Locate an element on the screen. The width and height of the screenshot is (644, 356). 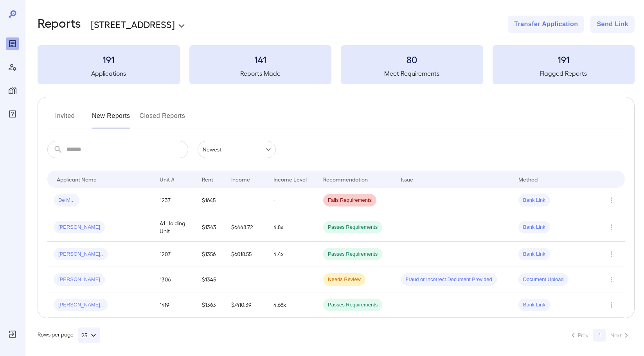
button: Transfer Application is located at coordinates (546, 24).